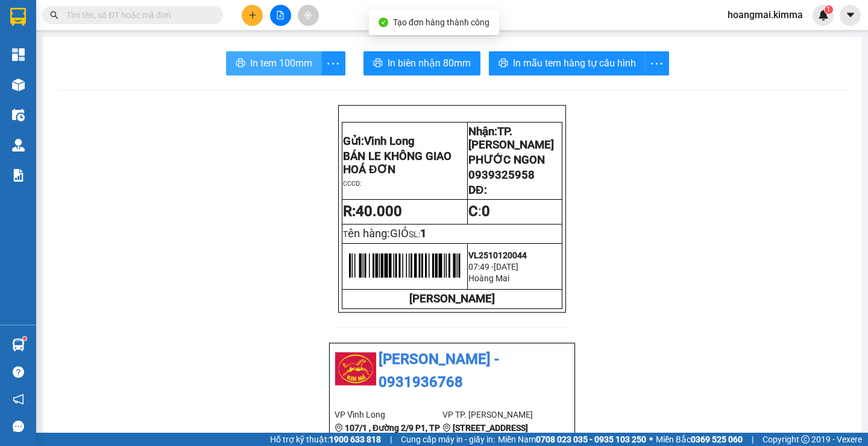 The height and width of the screenshot is (446, 868). Describe the element at coordinates (280, 15) in the screenshot. I see `button: file-add` at that location.